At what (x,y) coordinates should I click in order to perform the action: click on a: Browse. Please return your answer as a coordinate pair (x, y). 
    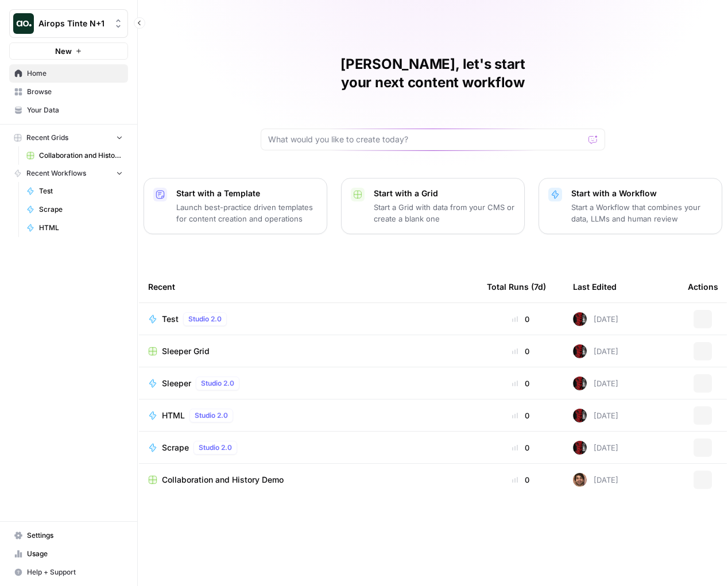
    Looking at the image, I should click on (68, 92).